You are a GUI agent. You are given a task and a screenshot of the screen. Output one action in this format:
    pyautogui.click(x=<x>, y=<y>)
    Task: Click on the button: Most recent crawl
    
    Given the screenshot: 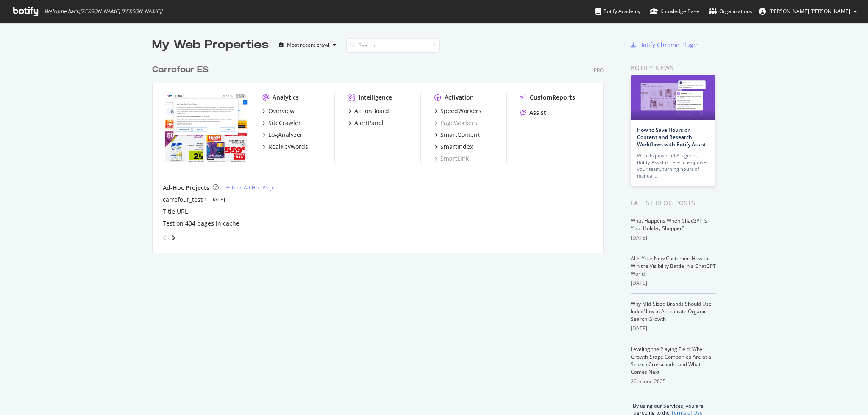 What is the action you would take?
    pyautogui.click(x=307, y=45)
    